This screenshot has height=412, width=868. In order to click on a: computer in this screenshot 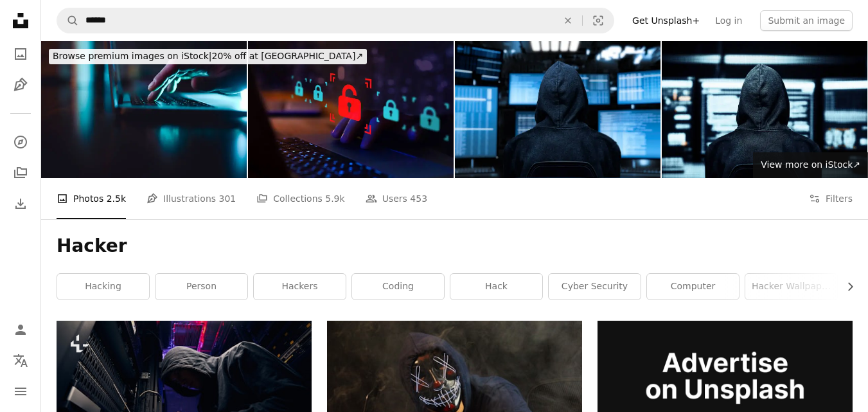, I will do `click(692, 287)`.